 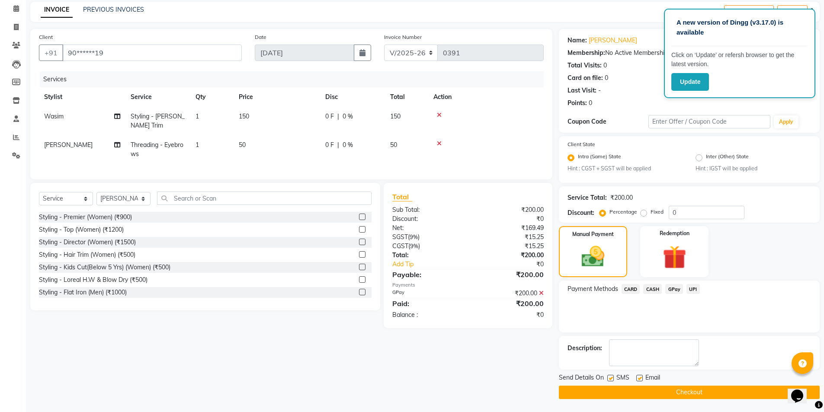 What do you see at coordinates (400, 246) in the screenshot?
I see `span: CGST` at bounding box center [400, 246].